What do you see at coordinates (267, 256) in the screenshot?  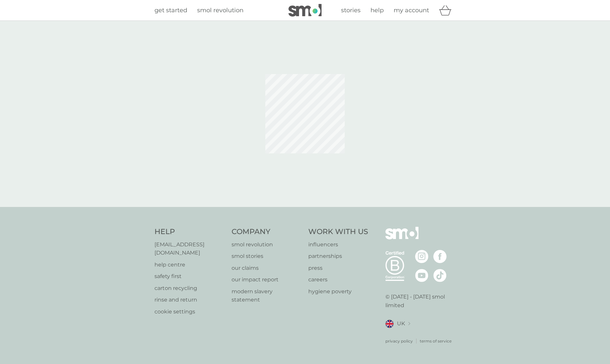 I see `a: smol stories` at bounding box center [267, 256].